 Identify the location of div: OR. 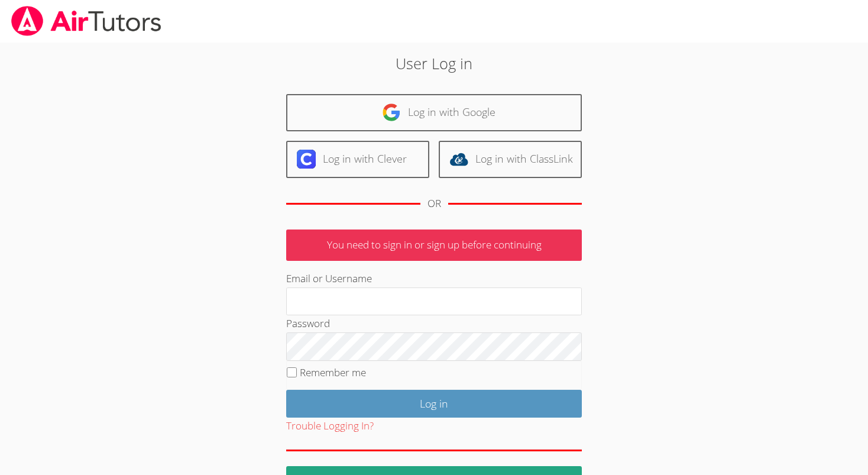
(434, 204).